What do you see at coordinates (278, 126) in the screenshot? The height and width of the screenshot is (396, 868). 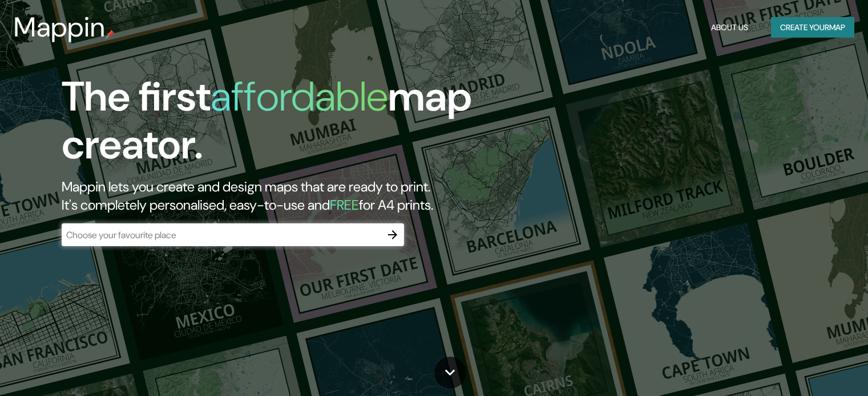 I see `h1: The first map creator.` at bounding box center [278, 126].